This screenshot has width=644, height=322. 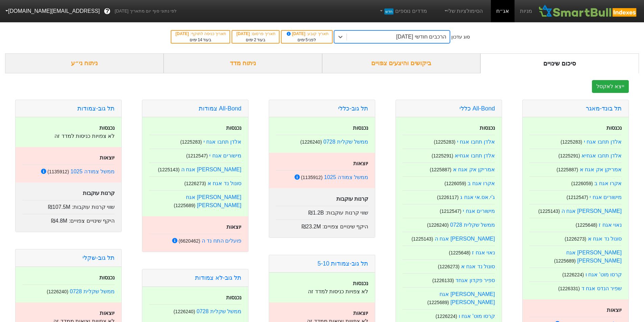 What do you see at coordinates (307, 34) in the screenshot?
I see `div: תאריך קובע :` at bounding box center [307, 34].